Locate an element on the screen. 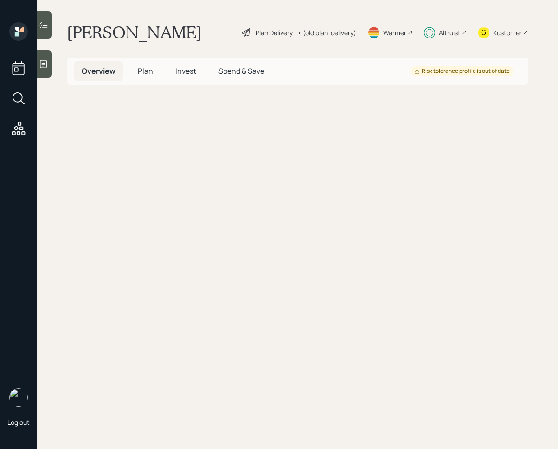 This screenshot has height=449, width=558. span: Invest is located at coordinates (186, 71).